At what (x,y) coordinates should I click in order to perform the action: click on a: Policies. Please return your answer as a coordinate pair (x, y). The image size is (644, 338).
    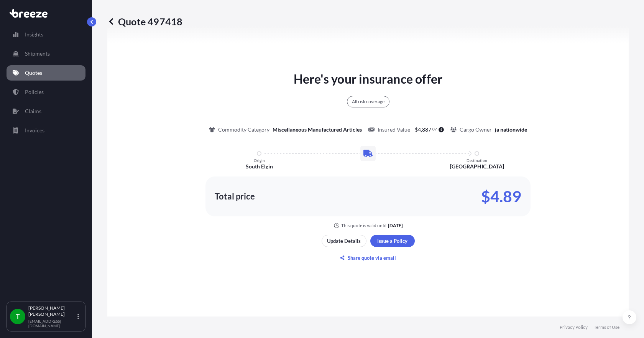
    Looking at the image, I should click on (46, 92).